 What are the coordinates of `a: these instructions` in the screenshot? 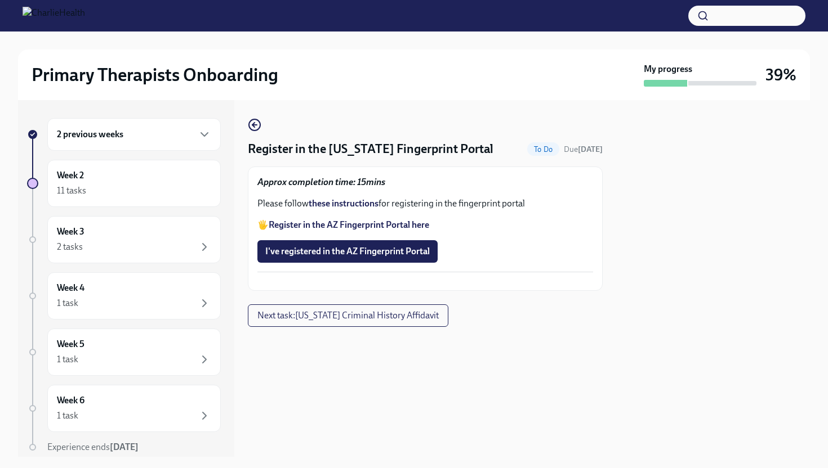 It's located at (343, 203).